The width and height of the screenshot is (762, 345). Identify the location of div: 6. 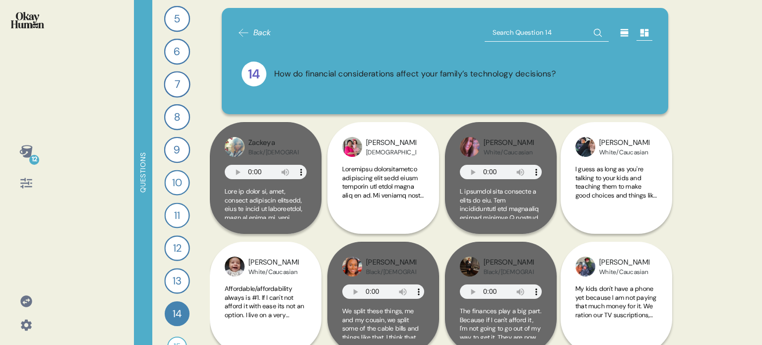
(177, 52).